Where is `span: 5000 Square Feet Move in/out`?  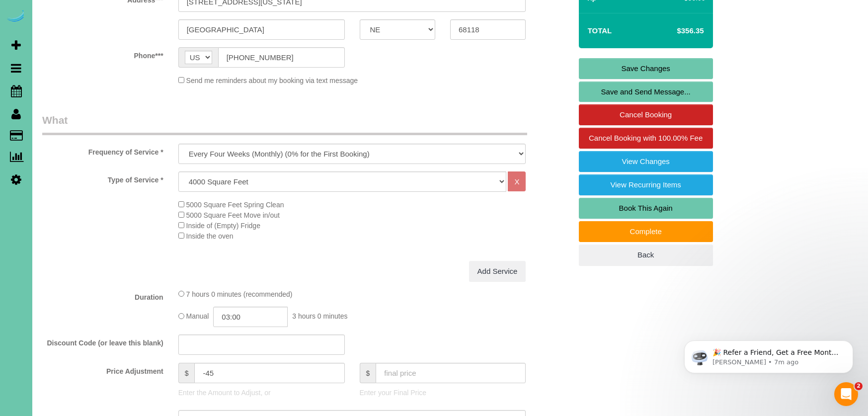
span: 5000 Square Feet Move in/out is located at coordinates (233, 215).